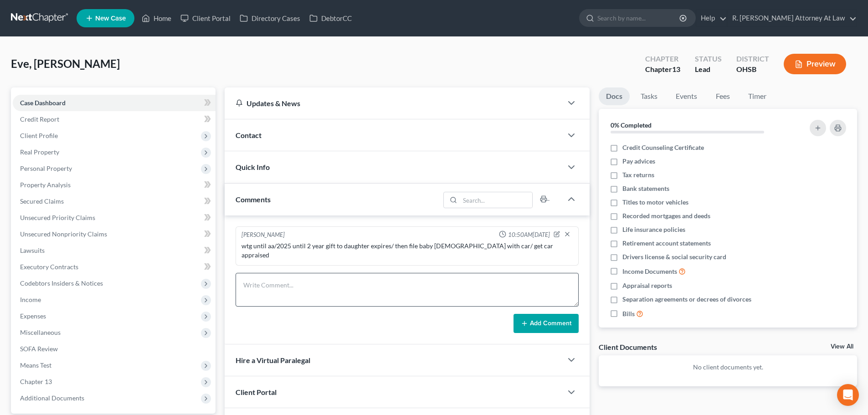 The width and height of the screenshot is (868, 415). What do you see at coordinates (654, 229) in the screenshot?
I see `span: Life insurance policies` at bounding box center [654, 229].